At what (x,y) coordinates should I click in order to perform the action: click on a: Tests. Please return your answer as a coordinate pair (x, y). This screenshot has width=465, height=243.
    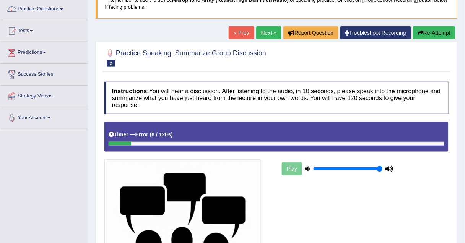
    Looking at the image, I should click on (44, 30).